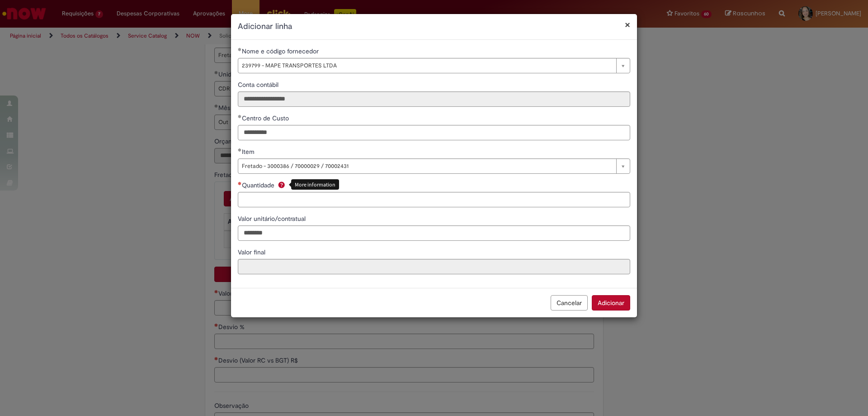 The height and width of the screenshot is (416, 868). Describe the element at coordinates (252, 252) in the screenshot. I see `span: Somente leitura - Valor final` at that location.